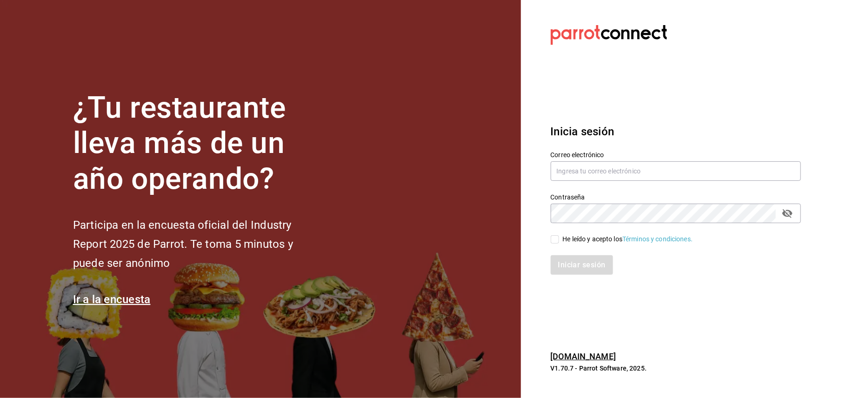 The height and width of the screenshot is (398, 868). Describe the element at coordinates (657, 239) in the screenshot. I see `a: Términos y condiciones.` at that location.